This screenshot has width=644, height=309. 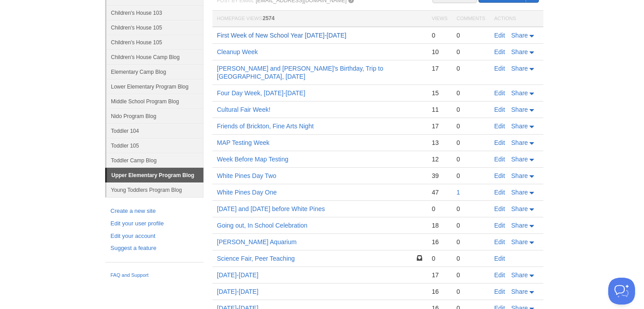 What do you see at coordinates (237, 52) in the screenshot?
I see `a: Cleanup Week` at bounding box center [237, 52].